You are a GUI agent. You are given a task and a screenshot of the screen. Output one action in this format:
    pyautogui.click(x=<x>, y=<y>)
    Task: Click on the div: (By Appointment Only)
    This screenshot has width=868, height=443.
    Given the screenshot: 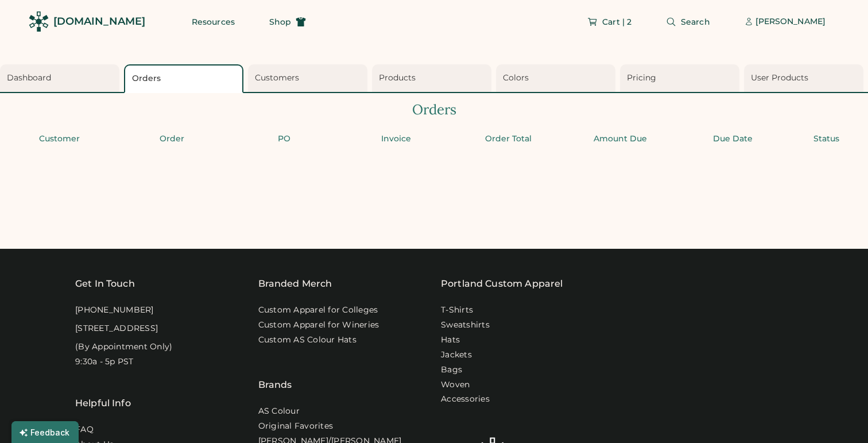 What is the action you would take?
    pyautogui.click(x=123, y=347)
    